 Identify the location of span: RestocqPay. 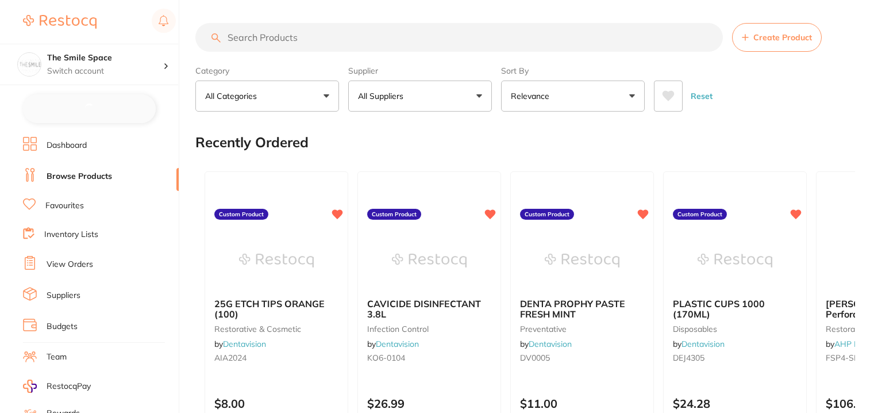
(68, 386).